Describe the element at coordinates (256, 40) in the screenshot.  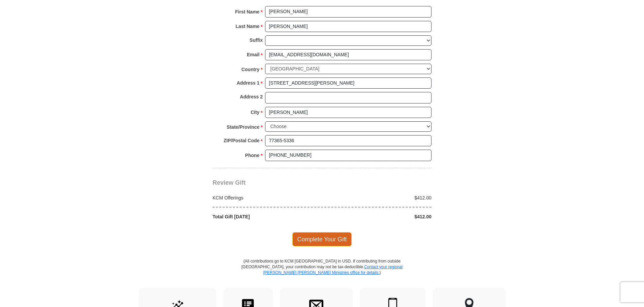
I see `strong: Suffix` at that location.